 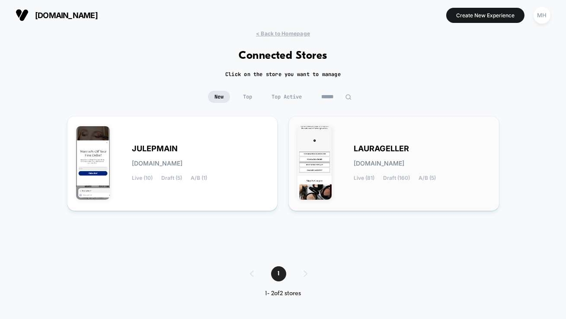 I want to click on div: 1 - 2 of 2 stores, so click(x=283, y=294).